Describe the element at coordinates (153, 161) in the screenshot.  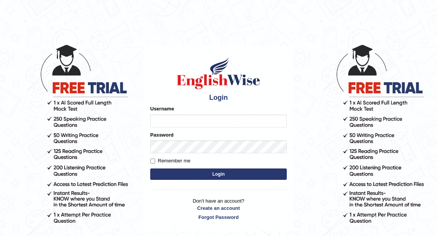
I see `input: Remember me` at that location.